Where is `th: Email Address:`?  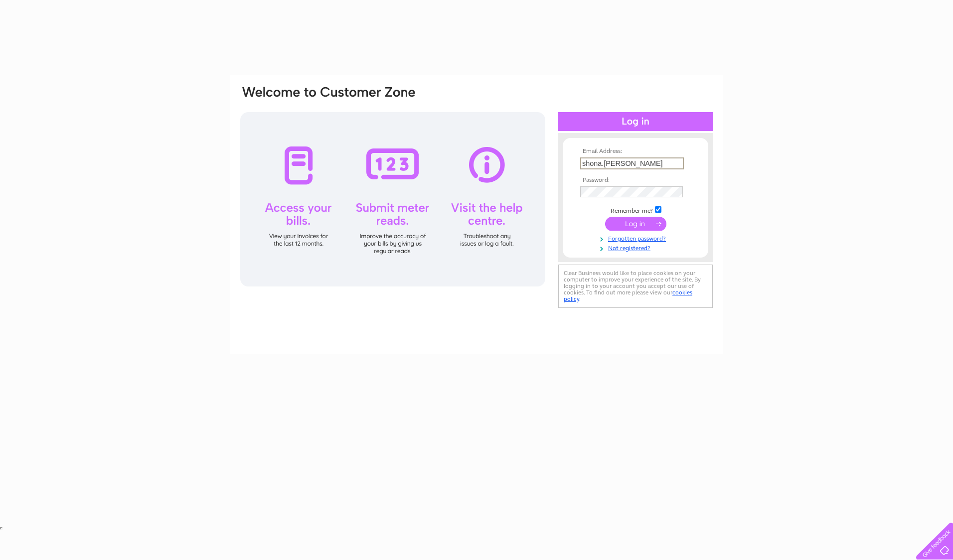
th: Email Address: is located at coordinates (636, 151).